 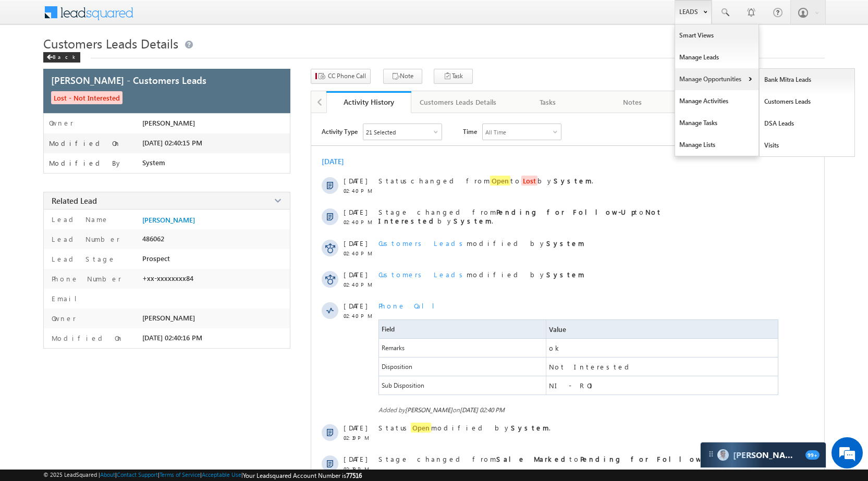 I want to click on span: Field, so click(x=387, y=329).